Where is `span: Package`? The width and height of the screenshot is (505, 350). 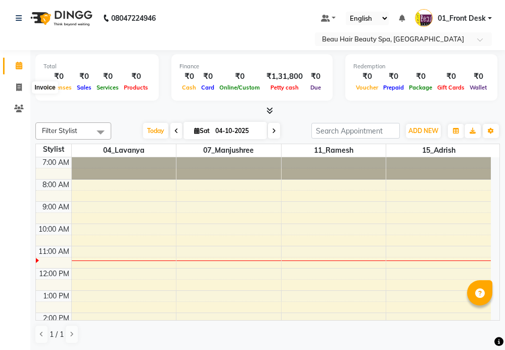 span: Package is located at coordinates (421, 87).